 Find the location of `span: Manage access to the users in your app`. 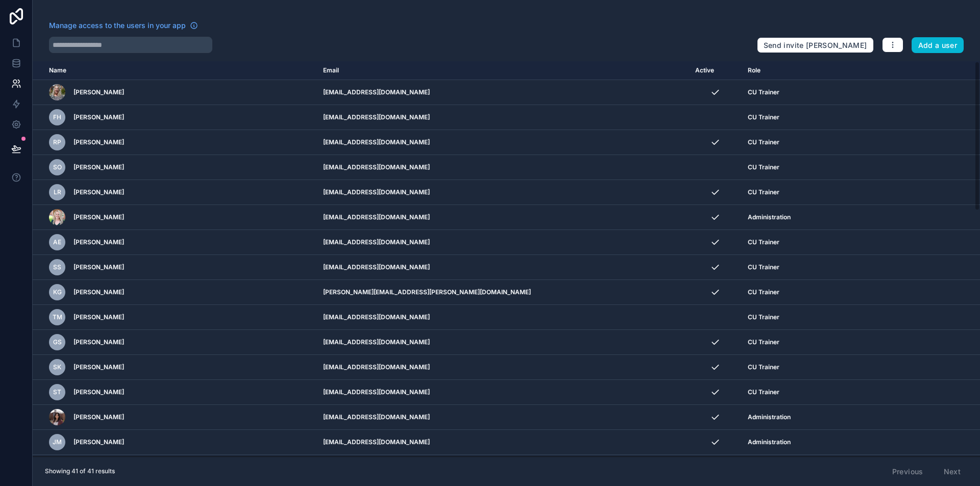

span: Manage access to the users in your app is located at coordinates (118, 25).